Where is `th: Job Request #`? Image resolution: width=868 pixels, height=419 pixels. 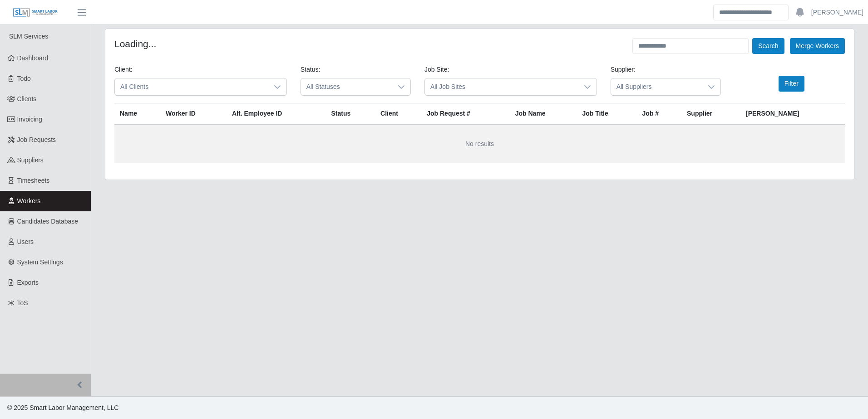 th: Job Request # is located at coordinates (465, 114).